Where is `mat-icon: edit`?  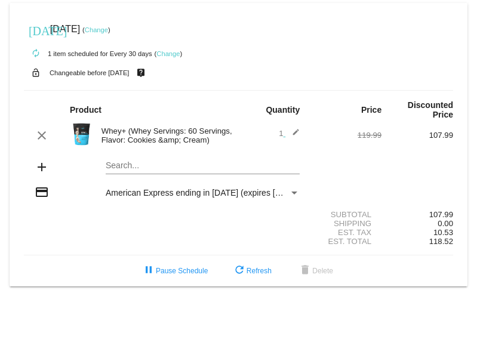
mat-icon: edit is located at coordinates (293, 136).